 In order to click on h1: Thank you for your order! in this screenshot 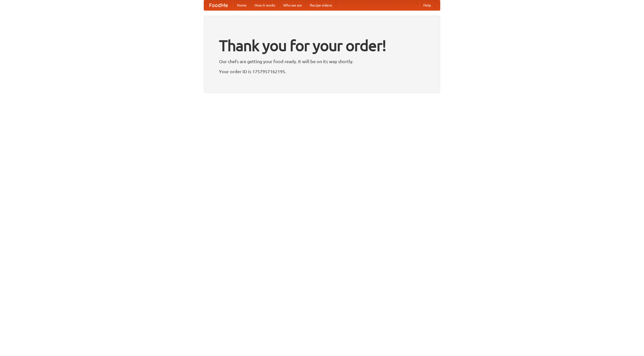, I will do `click(322, 46)`.